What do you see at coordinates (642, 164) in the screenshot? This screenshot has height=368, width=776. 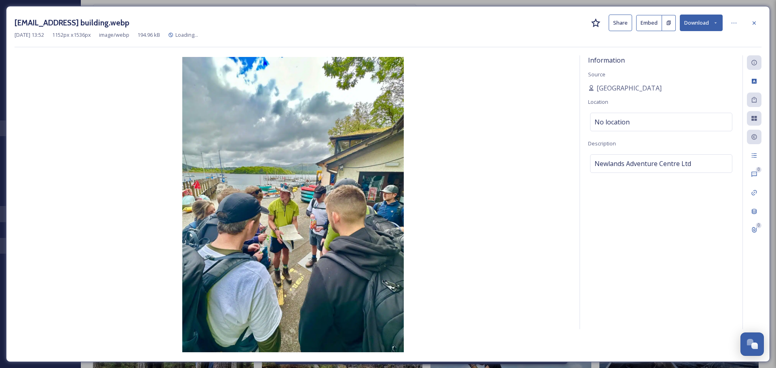 I see `span: Newlands Adventure Centre Ltd` at bounding box center [642, 164].